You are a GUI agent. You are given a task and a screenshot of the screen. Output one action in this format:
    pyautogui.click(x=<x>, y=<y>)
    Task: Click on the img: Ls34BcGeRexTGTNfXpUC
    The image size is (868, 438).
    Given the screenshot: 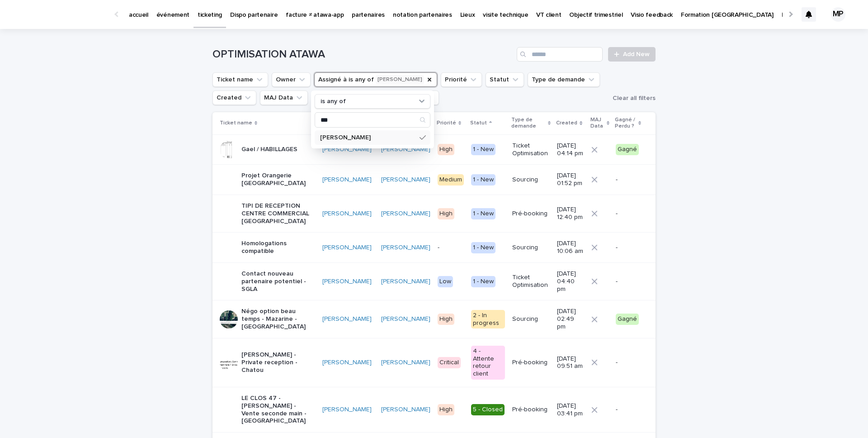 What is the action you would take?
    pyautogui.click(x=61, y=14)
    